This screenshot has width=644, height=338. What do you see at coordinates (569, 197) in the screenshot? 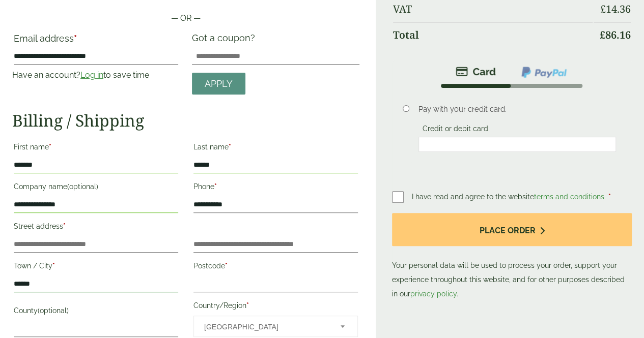
I see `a: terms and conditions` at bounding box center [569, 197].